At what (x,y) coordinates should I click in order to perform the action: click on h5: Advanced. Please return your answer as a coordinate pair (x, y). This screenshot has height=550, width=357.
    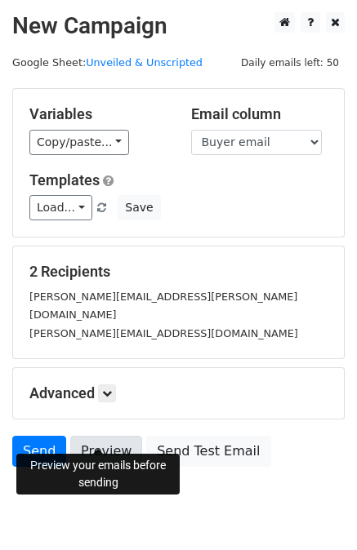
    Looking at the image, I should click on (178, 394).